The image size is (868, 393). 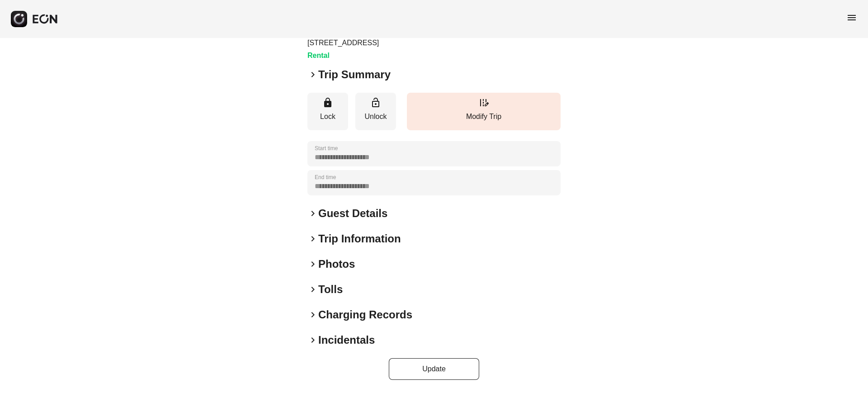 What do you see at coordinates (366, 315) in the screenshot?
I see `h2: Charging Records` at bounding box center [366, 315].